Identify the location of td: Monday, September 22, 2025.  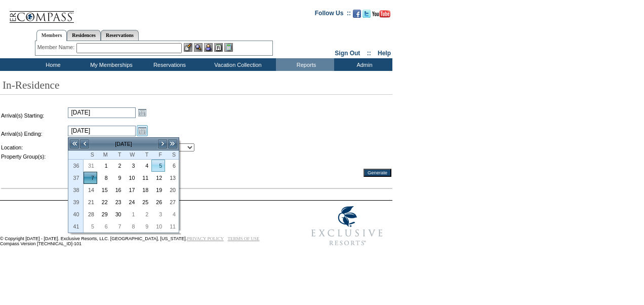
(104, 202).